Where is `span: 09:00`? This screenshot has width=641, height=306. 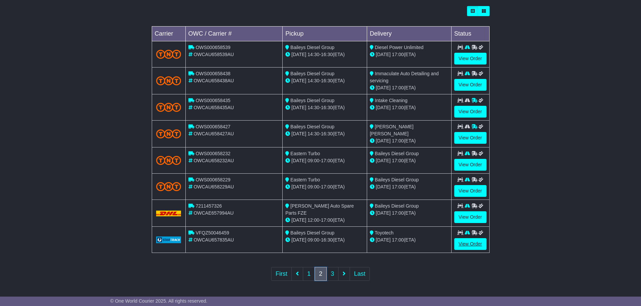
span: 09:00 is located at coordinates (313, 187).